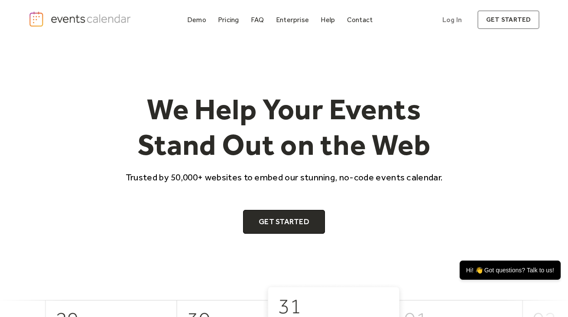  Describe the element at coordinates (284, 177) in the screenshot. I see `p: Trusted by 50,000+ websites to embed our stunning, no-code events calendar.` at that location.